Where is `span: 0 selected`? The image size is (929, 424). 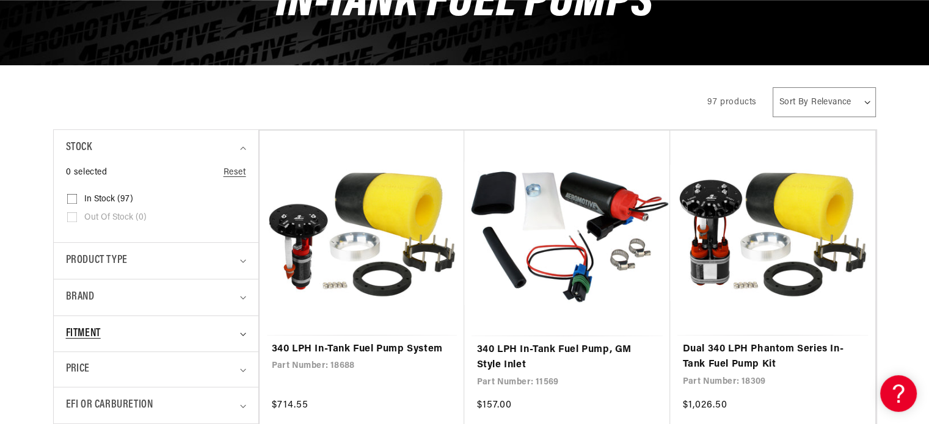
span: 0 selected is located at coordinates (87, 173).